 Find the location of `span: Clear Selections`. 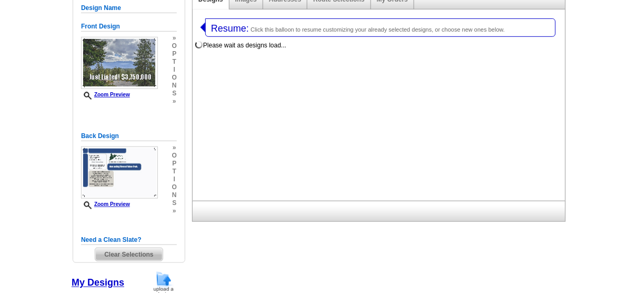

span: Clear Selections is located at coordinates (128, 254).